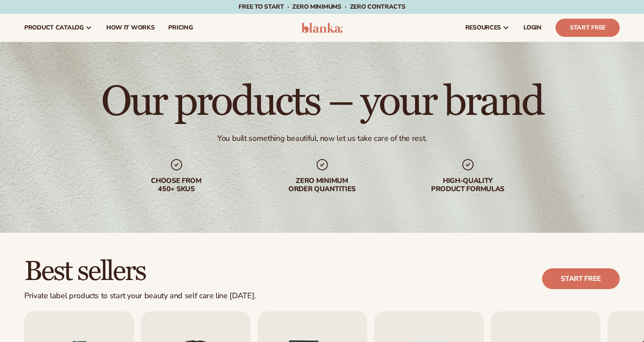  Describe the element at coordinates (533, 28) in the screenshot. I see `span: LOGIN` at that location.